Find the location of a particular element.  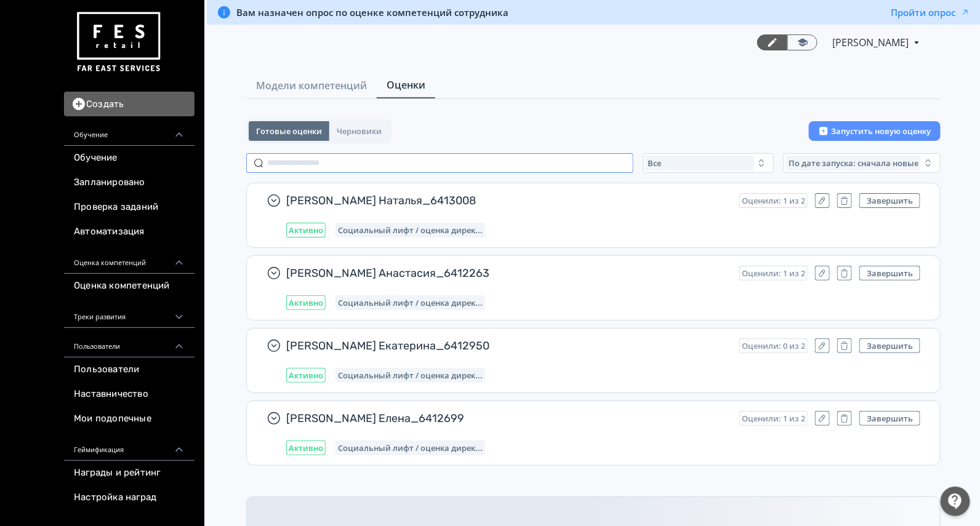

button: Запустить новую оценку is located at coordinates (875, 132).